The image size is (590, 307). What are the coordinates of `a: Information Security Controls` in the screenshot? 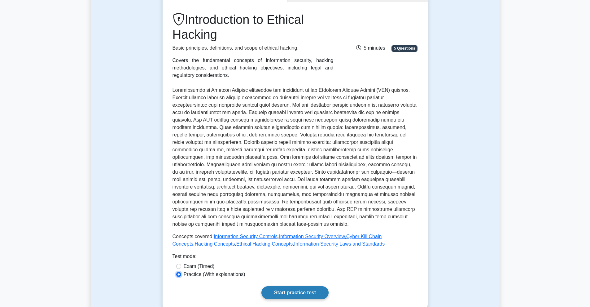 It's located at (246, 236).